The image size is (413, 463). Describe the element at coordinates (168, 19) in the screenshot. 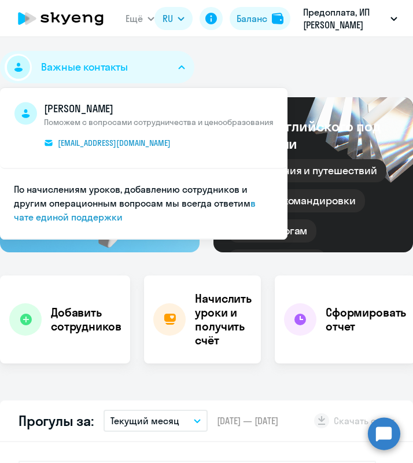

I see `span: RU` at that location.